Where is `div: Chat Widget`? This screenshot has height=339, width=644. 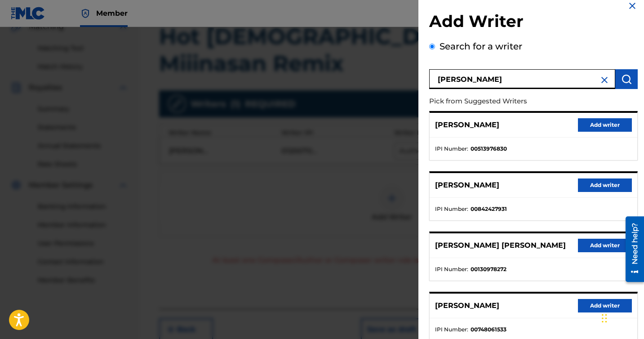
div: Chat Widget is located at coordinates (622, 317).